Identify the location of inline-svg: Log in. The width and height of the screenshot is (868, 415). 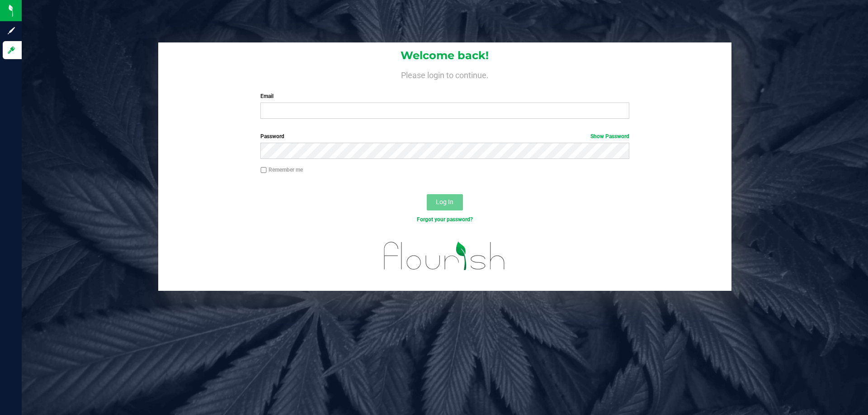
(11, 50).